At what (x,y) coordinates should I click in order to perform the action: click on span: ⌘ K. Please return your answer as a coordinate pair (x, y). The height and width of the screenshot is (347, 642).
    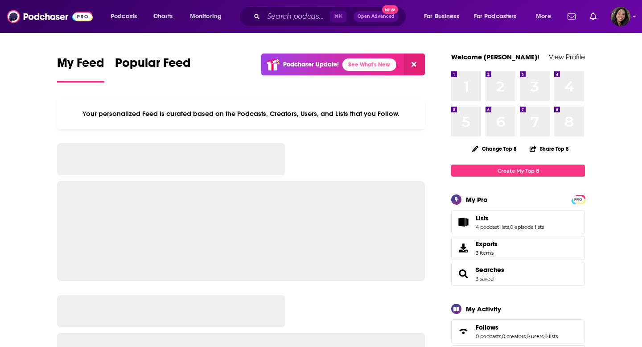
    Looking at the image, I should click on (338, 16).